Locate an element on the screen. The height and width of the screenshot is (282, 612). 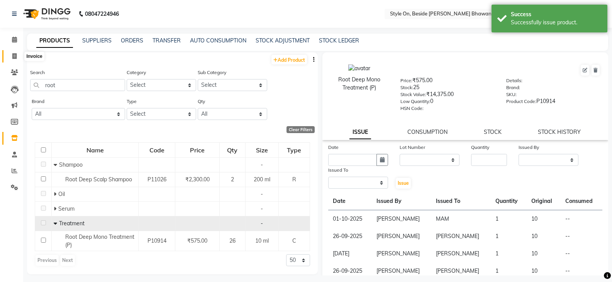
label: Issued By is located at coordinates (528, 147).